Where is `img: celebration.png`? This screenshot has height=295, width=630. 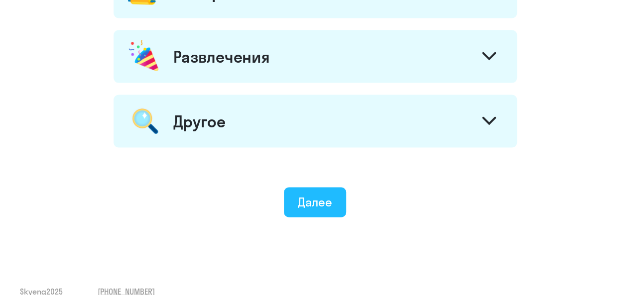 img: celebration.png is located at coordinates (144, 57).